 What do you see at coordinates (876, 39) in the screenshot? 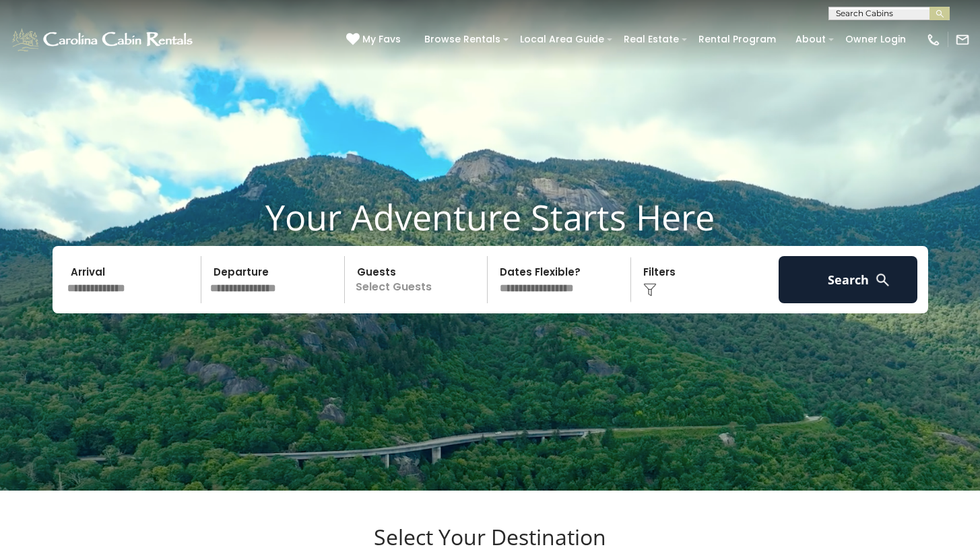
I see `a: Owner Login` at bounding box center [876, 39].